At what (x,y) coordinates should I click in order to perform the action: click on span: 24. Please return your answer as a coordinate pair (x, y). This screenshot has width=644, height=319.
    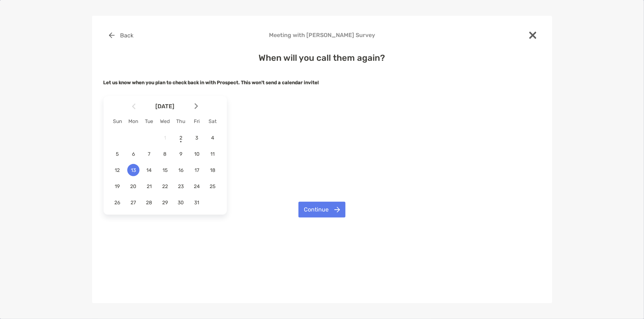
    Looking at the image, I should click on (197, 186).